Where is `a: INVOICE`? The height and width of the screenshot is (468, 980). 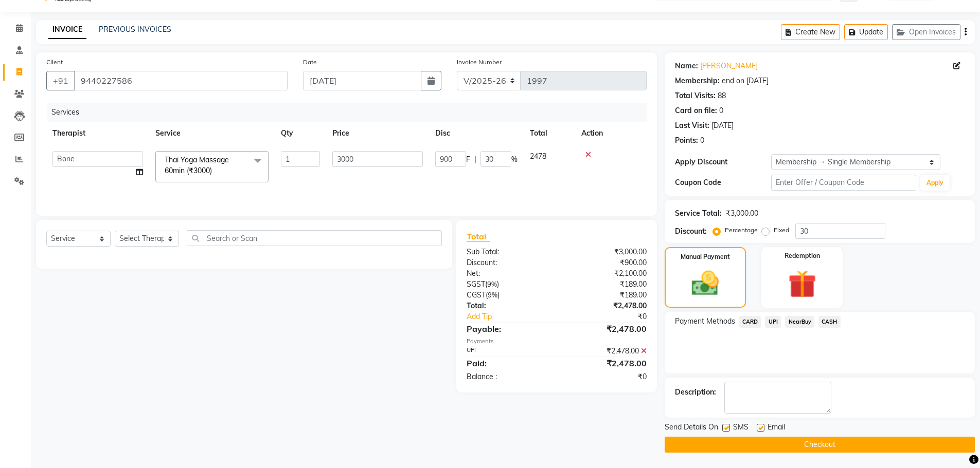 a: INVOICE is located at coordinates (68, 30).